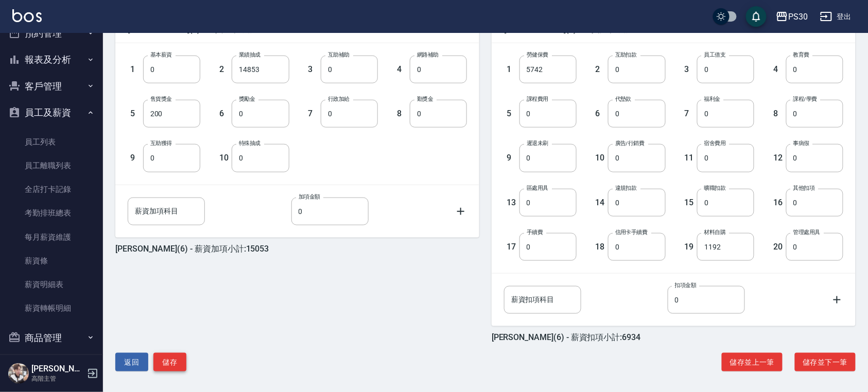 The height and width of the screenshot is (392, 868). What do you see at coordinates (52, 60) in the screenshot?
I see `button: 報表及分析` at bounding box center [52, 60].